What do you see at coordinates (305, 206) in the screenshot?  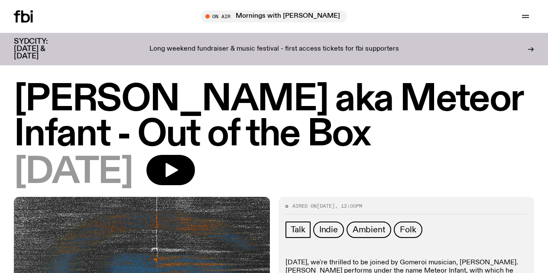 I see `span: Aired on` at bounding box center [305, 206].